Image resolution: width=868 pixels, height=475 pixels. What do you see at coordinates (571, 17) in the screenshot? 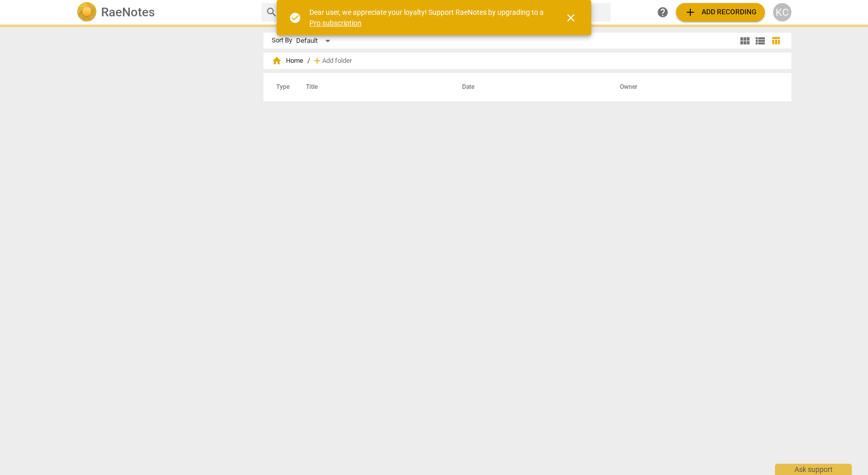
I see `span: close` at bounding box center [571, 17].